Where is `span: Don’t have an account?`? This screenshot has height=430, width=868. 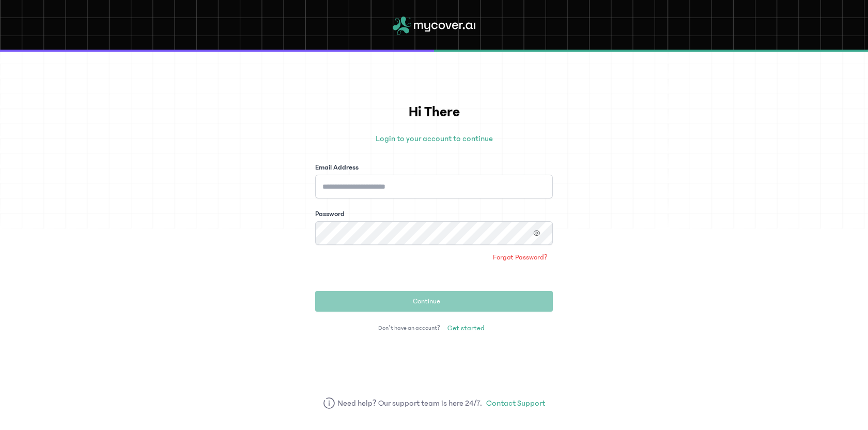 span: Don’t have an account? is located at coordinates (409, 328).